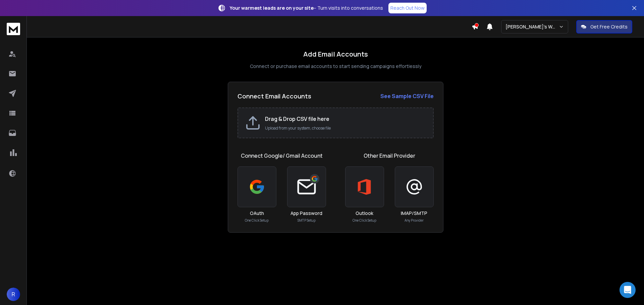 The image size is (644, 305). Describe the element at coordinates (306, 8) in the screenshot. I see `p: – Turn visits into conversations` at that location.